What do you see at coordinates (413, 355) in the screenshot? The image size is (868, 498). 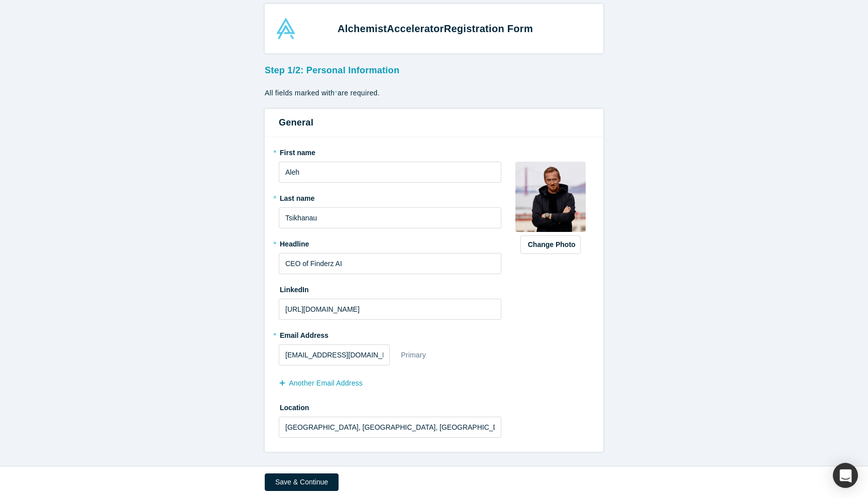 I see `div: Primary` at bounding box center [413, 355].